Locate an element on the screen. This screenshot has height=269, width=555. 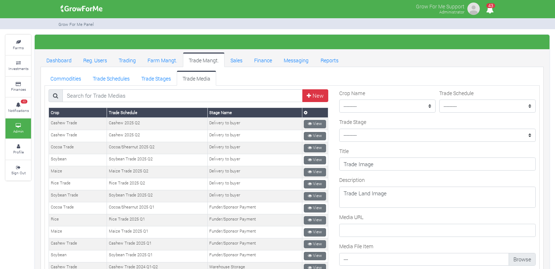
a: New is located at coordinates (315, 96).